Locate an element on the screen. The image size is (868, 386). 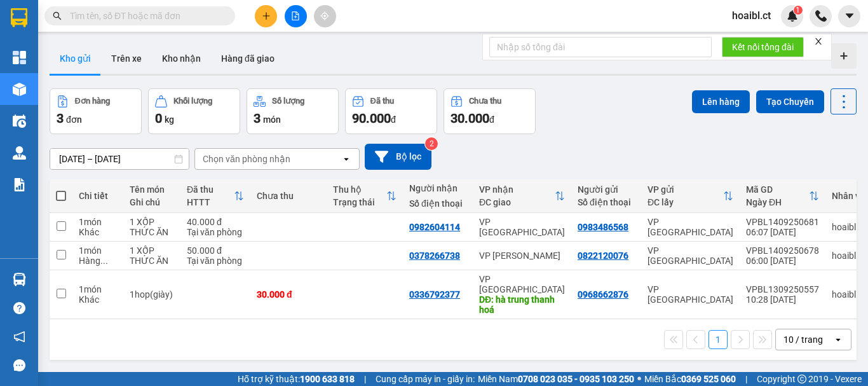
div: Tại văn phòng is located at coordinates (216, 232).